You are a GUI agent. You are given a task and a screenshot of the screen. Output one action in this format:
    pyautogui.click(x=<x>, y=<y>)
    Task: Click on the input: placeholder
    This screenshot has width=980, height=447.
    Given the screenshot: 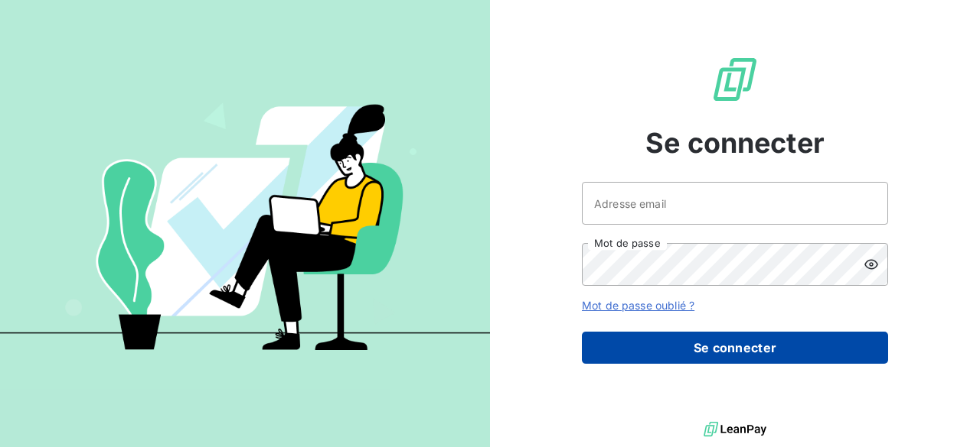 What is the action you would take?
    pyautogui.click(x=734, y=203)
    